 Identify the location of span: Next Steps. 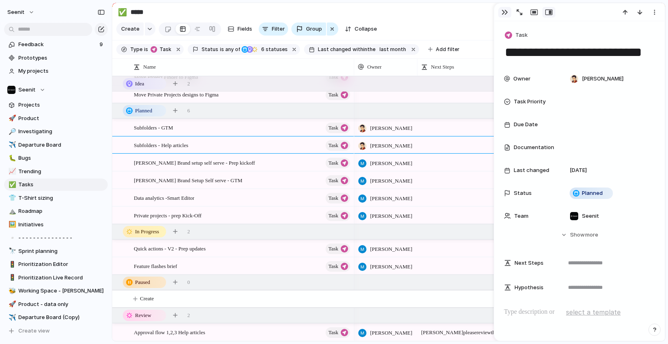
(529, 263).